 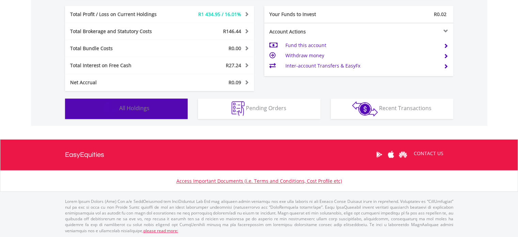 What do you see at coordinates (120, 65) in the screenshot?
I see `div: Total Interest on Free Cash` at bounding box center [120, 65].